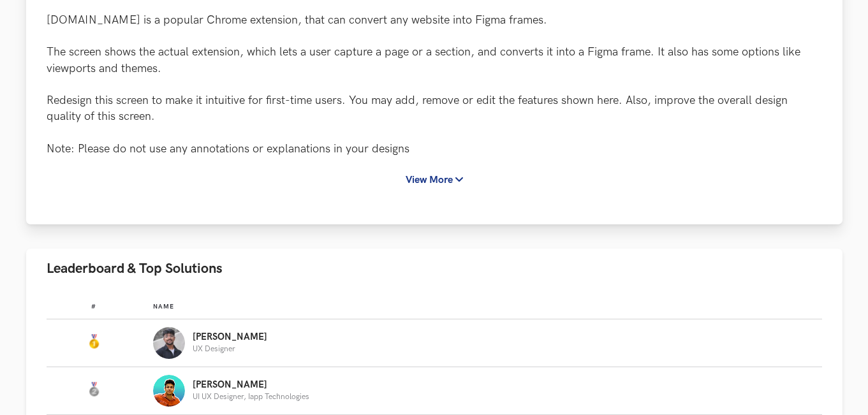  What do you see at coordinates (94, 342) in the screenshot?
I see `img: Gold Medal` at bounding box center [94, 342].